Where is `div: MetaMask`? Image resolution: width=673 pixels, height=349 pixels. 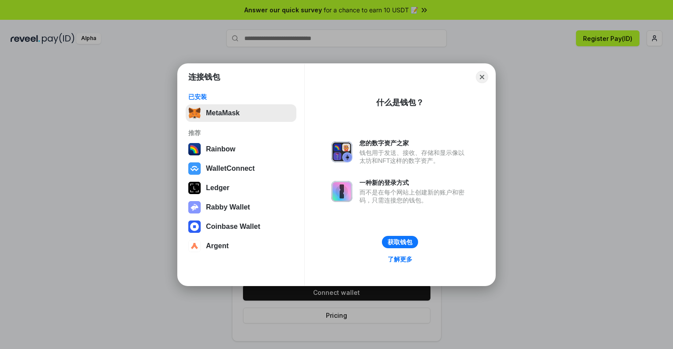
div: MetaMask is located at coordinates (223, 113).